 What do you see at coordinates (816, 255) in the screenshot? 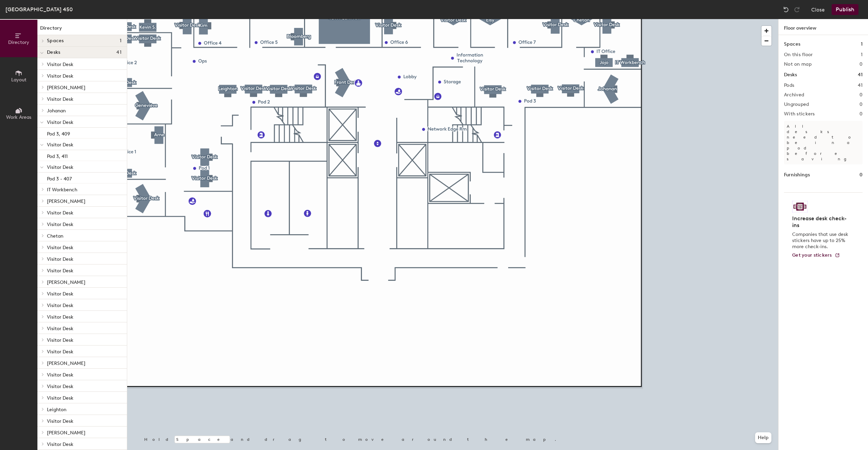
I see `a: Get your stickers` at bounding box center [816, 255].